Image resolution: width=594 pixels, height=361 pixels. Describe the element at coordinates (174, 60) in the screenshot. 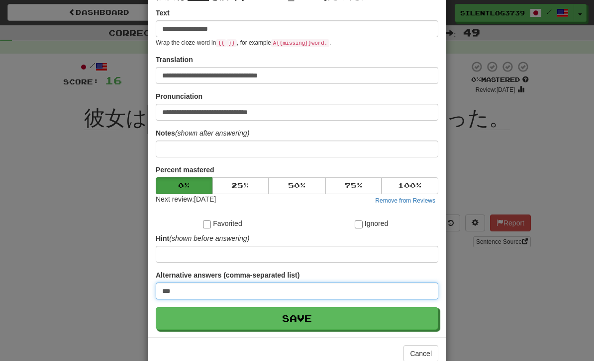

I see `label: Translation` at that location.